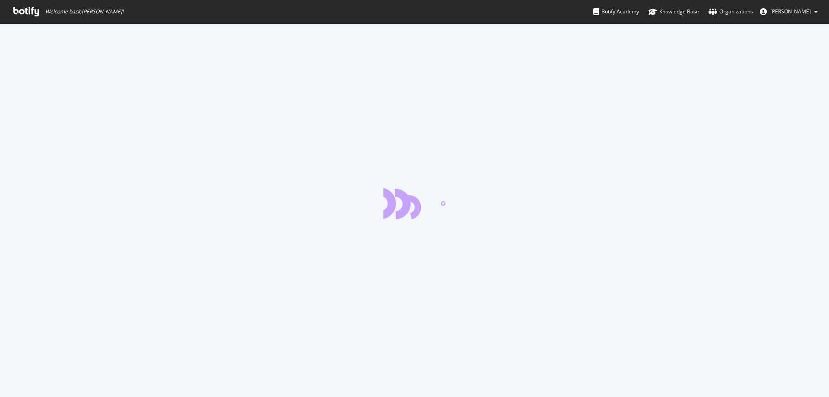 This screenshot has height=397, width=829. What do you see at coordinates (616, 12) in the screenshot?
I see `div: Botify Academy` at bounding box center [616, 12].